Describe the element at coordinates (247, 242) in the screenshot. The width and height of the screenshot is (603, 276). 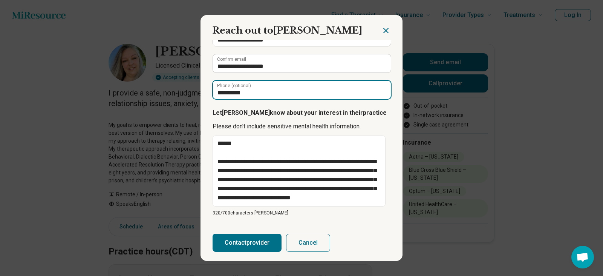
I see `button: Contactprovider` at that location.